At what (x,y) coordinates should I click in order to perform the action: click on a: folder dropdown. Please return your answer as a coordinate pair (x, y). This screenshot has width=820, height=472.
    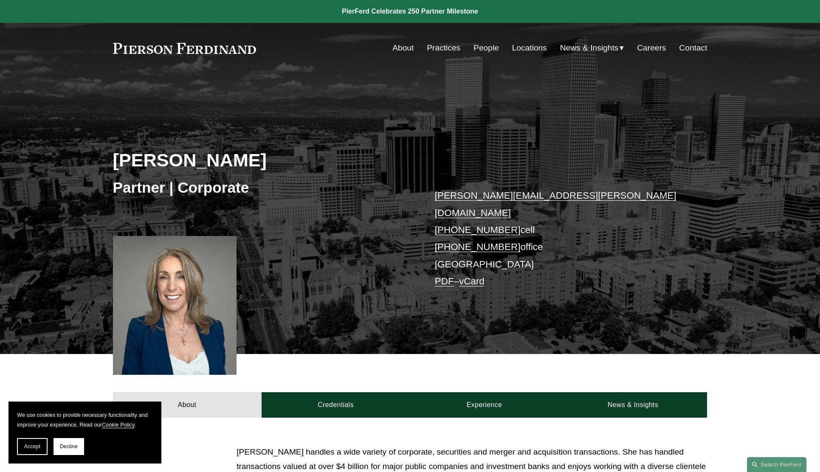
    Looking at the image, I should click on (592, 48).